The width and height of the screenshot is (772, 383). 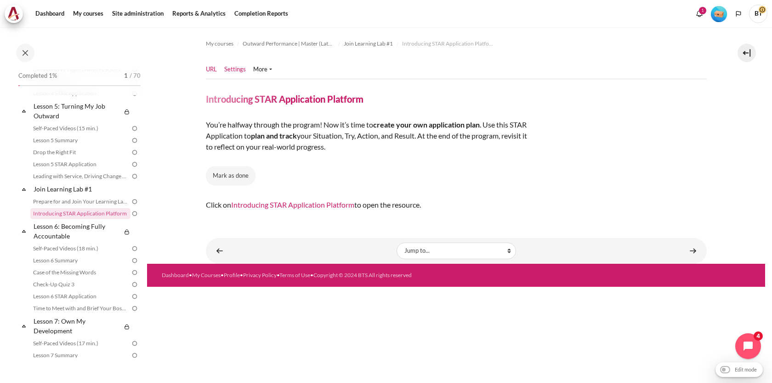 What do you see at coordinates (367, 136) in the screenshot?
I see `div: You’re halfway through the program! Now it’s time to . Use this STAR Application to your Situatio...` at bounding box center [367, 136].